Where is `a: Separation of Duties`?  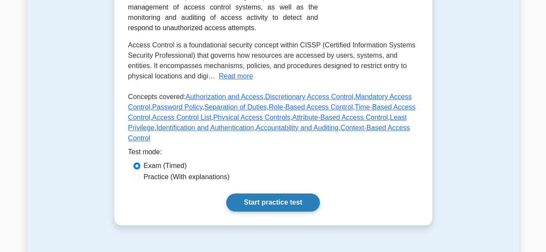
a: Separation of Duties is located at coordinates (235, 107).